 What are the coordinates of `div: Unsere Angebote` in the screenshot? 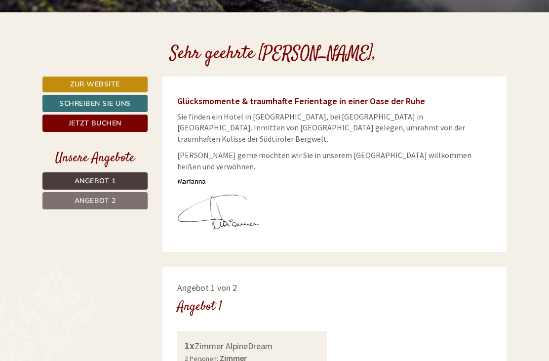 It's located at (95, 158).